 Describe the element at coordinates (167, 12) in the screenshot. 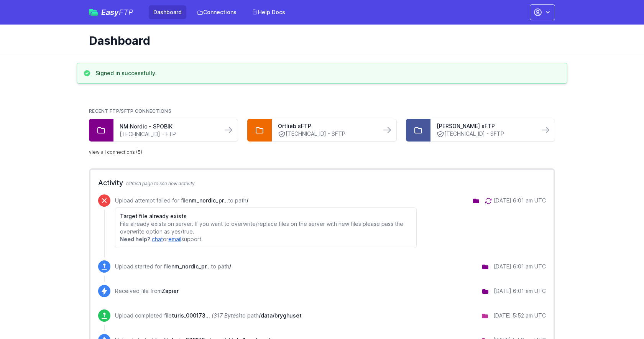

I see `a: Dashboard` at that location.